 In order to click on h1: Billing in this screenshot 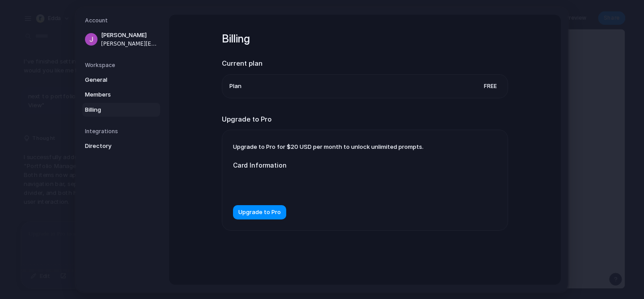, I will do `click(365, 38)`.